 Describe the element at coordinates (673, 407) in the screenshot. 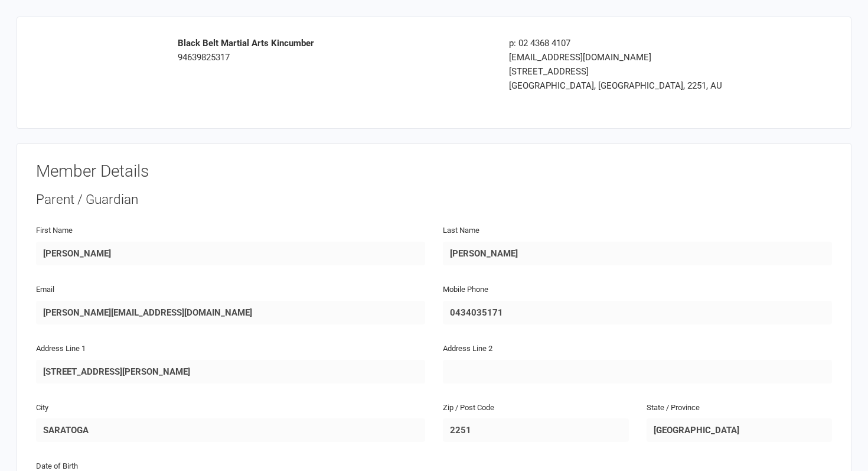

I see `label: State / Province` at that location.